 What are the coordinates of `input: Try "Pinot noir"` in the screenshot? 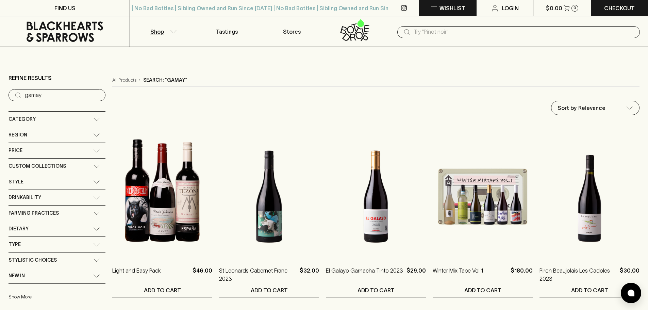 It's located at (524, 32).